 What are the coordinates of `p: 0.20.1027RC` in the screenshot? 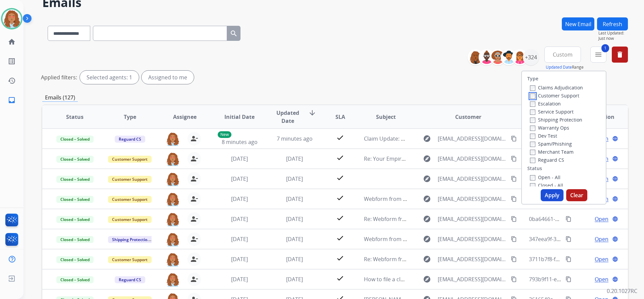 It's located at (621, 291).